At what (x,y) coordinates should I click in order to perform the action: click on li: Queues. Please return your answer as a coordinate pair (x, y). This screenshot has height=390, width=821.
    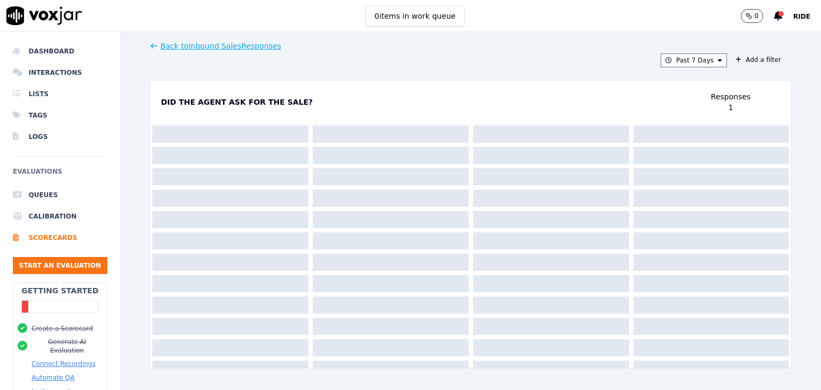
    Looking at the image, I should click on (60, 195).